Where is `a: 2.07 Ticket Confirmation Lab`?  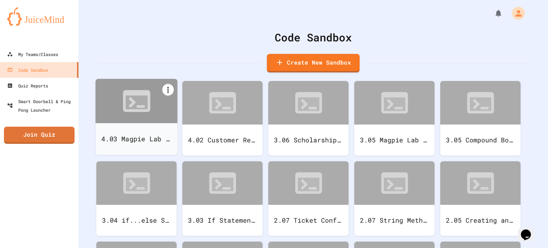 a: 2.07 Ticket Confirmation Lab is located at coordinates (308, 198).